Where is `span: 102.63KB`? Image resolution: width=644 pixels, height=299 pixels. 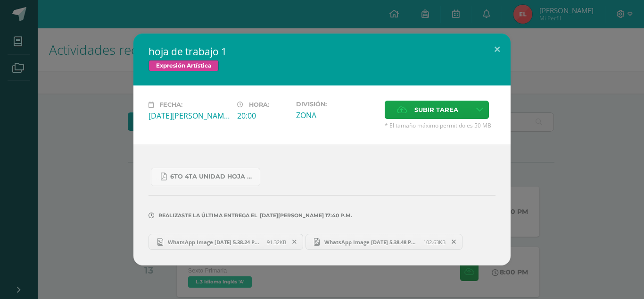
span: 102.63KB is located at coordinates (434, 242).